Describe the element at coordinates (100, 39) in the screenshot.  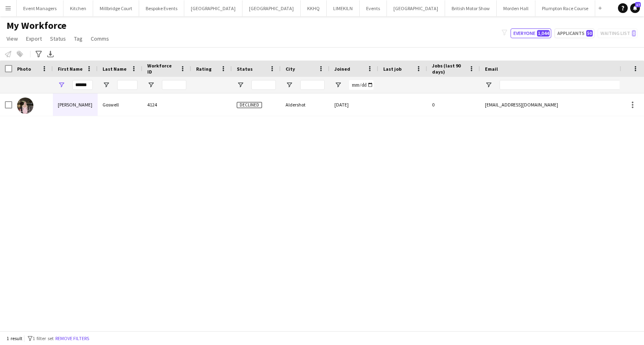
I see `span: Comms` at that location.